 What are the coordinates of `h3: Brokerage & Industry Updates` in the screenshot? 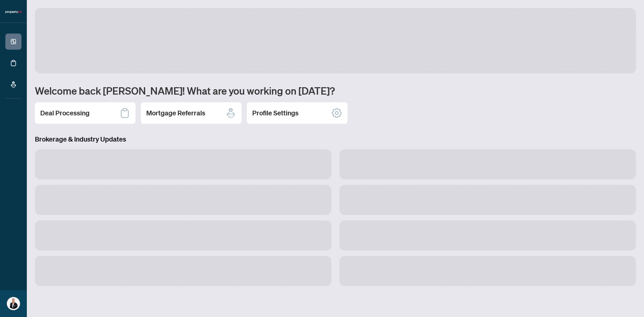 It's located at (335, 139).